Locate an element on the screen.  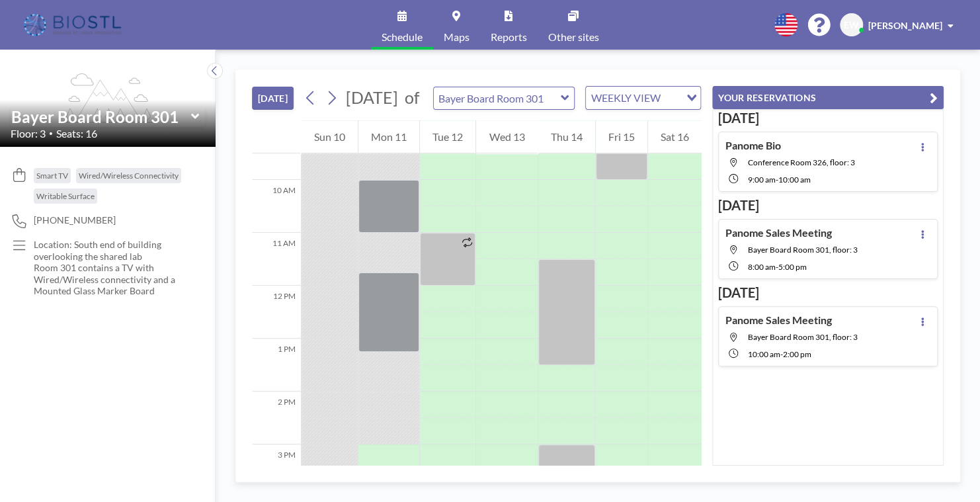
span: 9:00 AM is located at coordinates (761, 179).